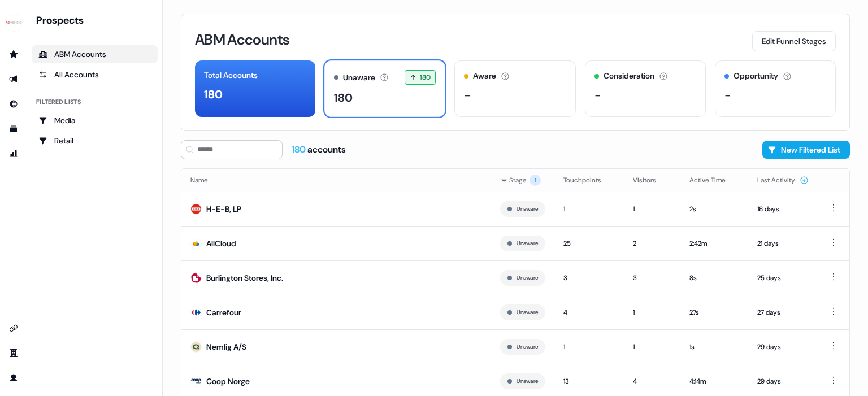 The image size is (868, 396). I want to click on div: Carrefour, so click(224, 312).